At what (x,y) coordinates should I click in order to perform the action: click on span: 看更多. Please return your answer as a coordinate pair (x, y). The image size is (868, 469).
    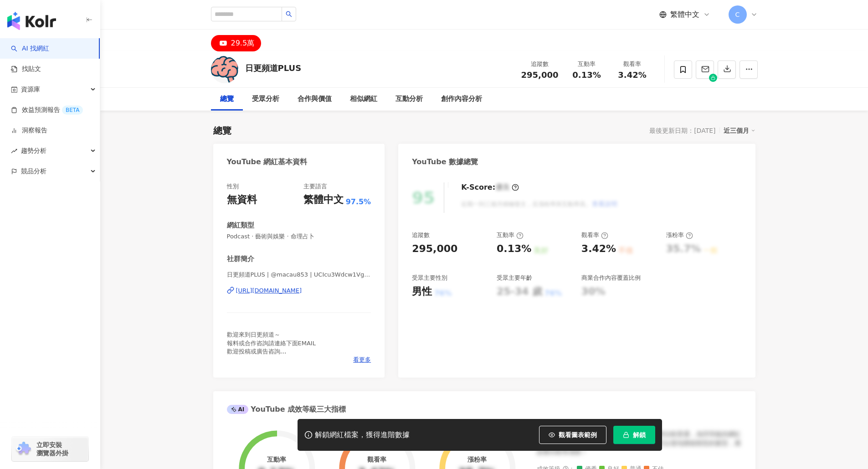
    Looking at the image, I should click on (361, 360).